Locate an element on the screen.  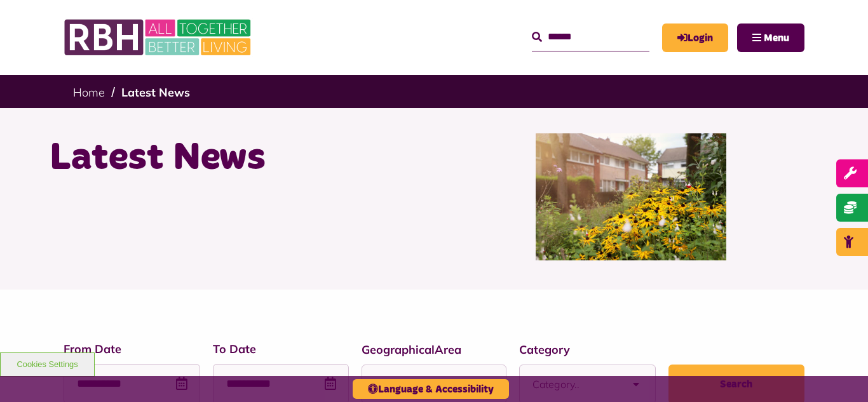
a: Home is located at coordinates (89, 92).